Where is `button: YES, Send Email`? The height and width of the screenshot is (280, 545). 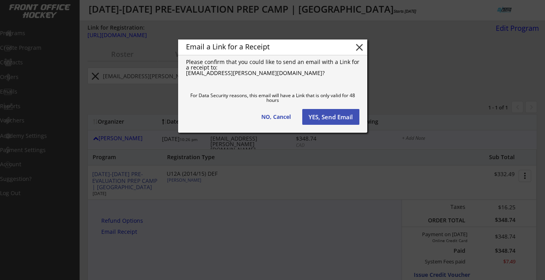 button: YES, Send Email is located at coordinates (331, 117).